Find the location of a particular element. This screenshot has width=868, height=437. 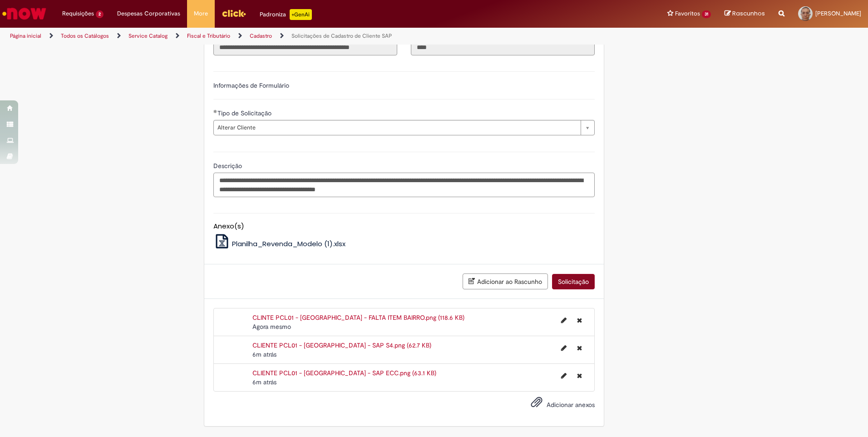

a: Solicitações de Cadastro de Cliente SAP is located at coordinates (341, 36).